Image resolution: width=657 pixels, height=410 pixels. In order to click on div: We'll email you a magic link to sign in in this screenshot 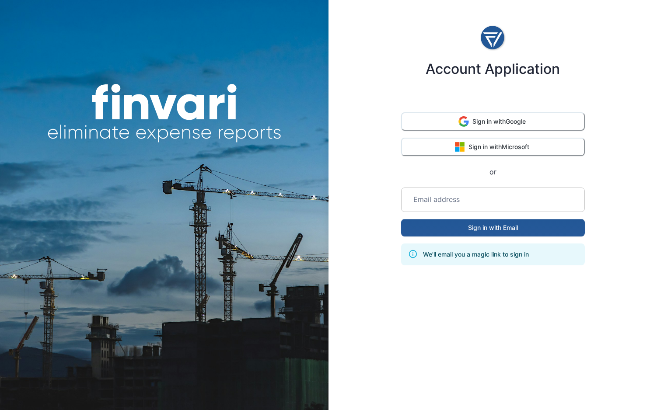, I will do `click(476, 255)`.